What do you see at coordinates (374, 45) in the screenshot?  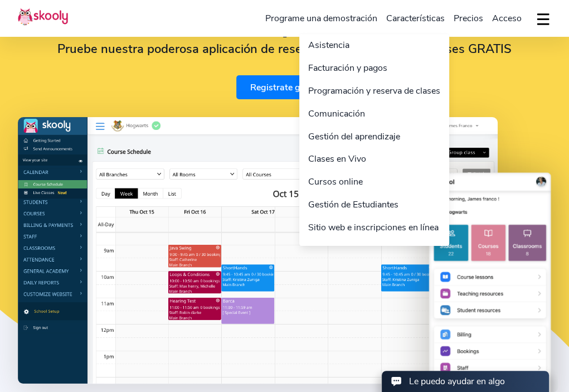 I see `a: Asistencia` at bounding box center [374, 45].